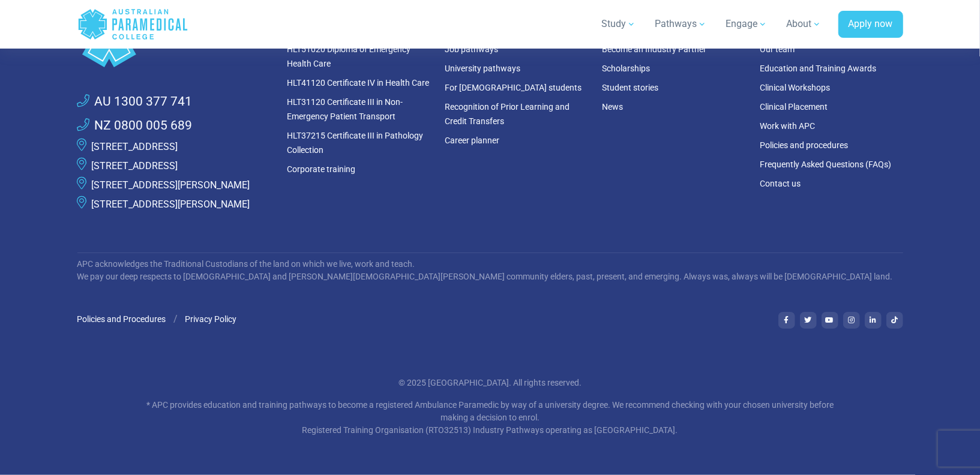  Describe the element at coordinates (358, 83) in the screenshot. I see `a: HLT41120 Certificate IV in Health Care` at that location.